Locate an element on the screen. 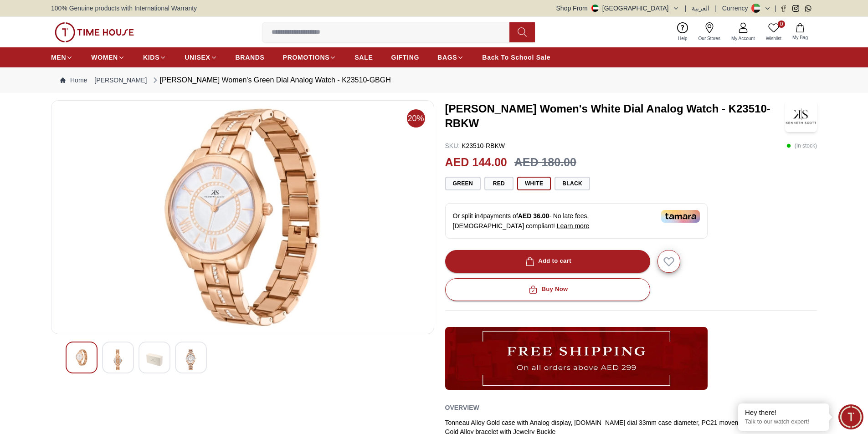 The height and width of the screenshot is (434, 868). a: UNISEX is located at coordinates (201, 57).